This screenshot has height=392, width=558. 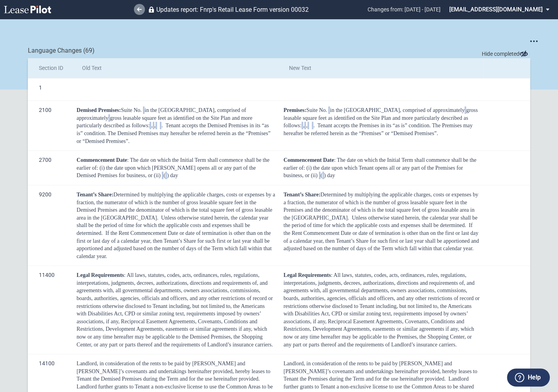 What do you see at coordinates (528, 377) in the screenshot?
I see `button: Help` at bounding box center [528, 377].